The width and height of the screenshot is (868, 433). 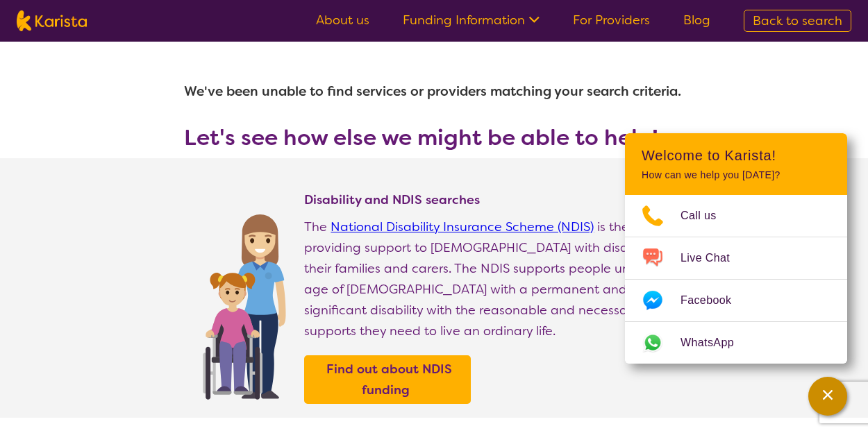 What do you see at coordinates (471, 20) in the screenshot?
I see `a: Funding Information` at bounding box center [471, 20].